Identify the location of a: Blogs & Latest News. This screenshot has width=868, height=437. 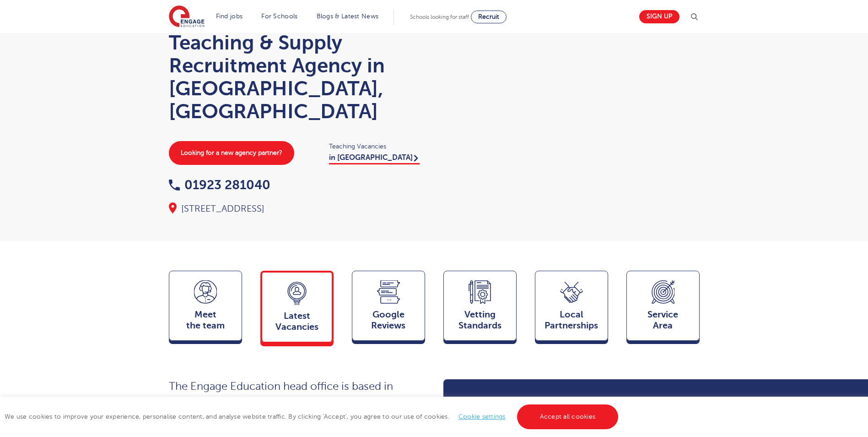
(348, 16).